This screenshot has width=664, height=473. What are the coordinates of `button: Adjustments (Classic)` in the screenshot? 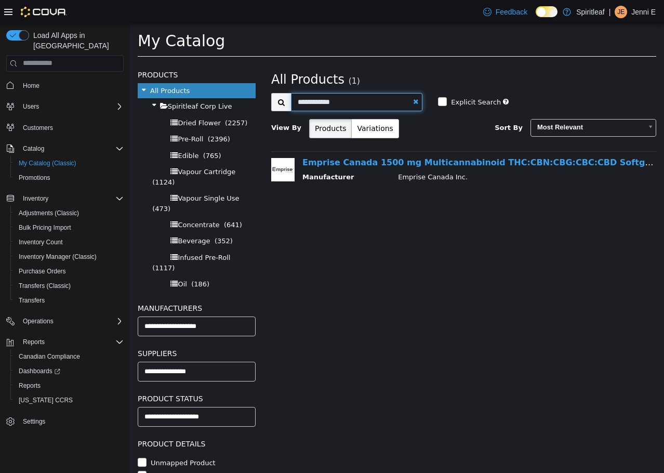 It's located at (69, 213).